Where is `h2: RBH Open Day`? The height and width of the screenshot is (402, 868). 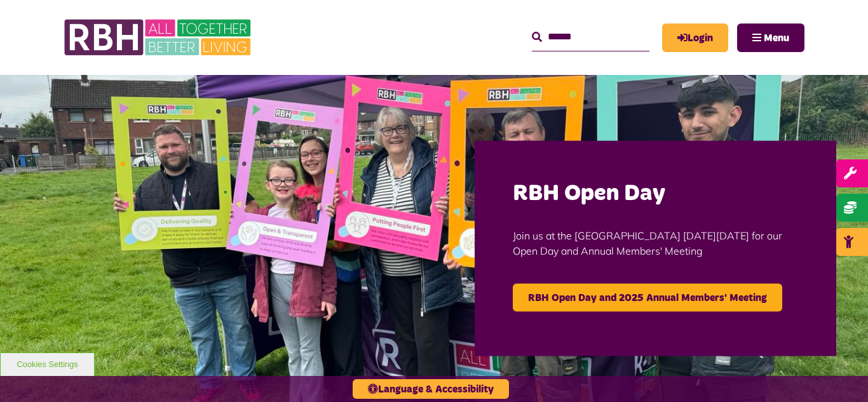
h2: RBH Open Day is located at coordinates (655, 193).